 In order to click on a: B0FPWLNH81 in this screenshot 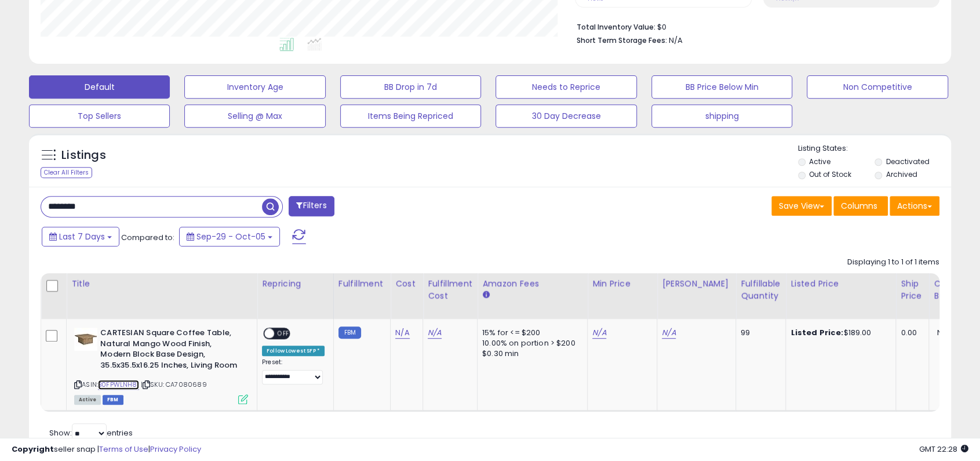, I will do `click(119, 384)`.